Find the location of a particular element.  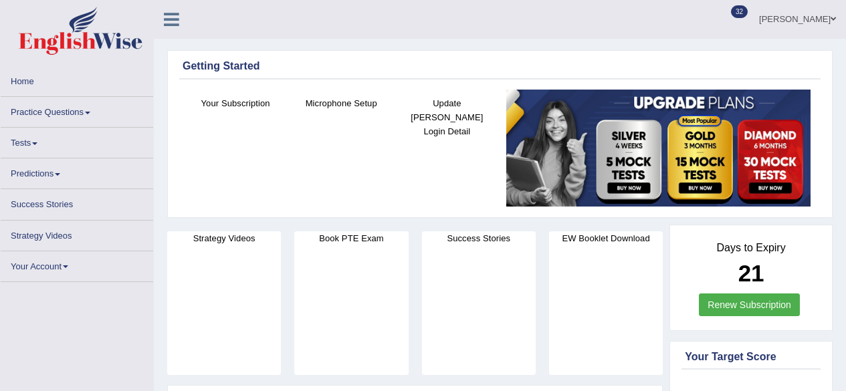

h4: EW Booklet Download is located at coordinates (606, 238).